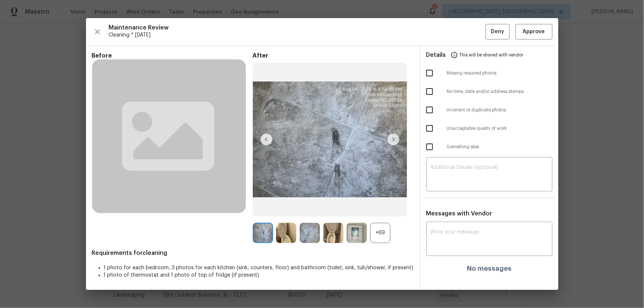 This screenshot has width=644, height=308. What do you see at coordinates (297, 27) in the screenshot?
I see `span: Maintenance Review` at bounding box center [297, 27].